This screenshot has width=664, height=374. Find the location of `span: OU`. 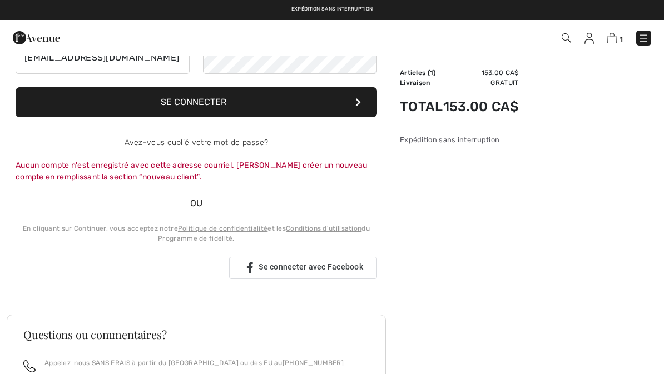

span: OU is located at coordinates (196, 204).